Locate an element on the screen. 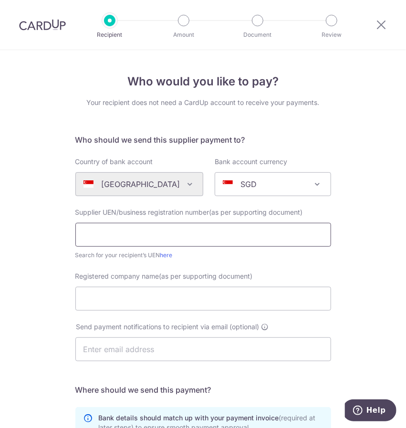 The image size is (406, 428). h5: Where should we send this payment? is located at coordinates (203, 390).